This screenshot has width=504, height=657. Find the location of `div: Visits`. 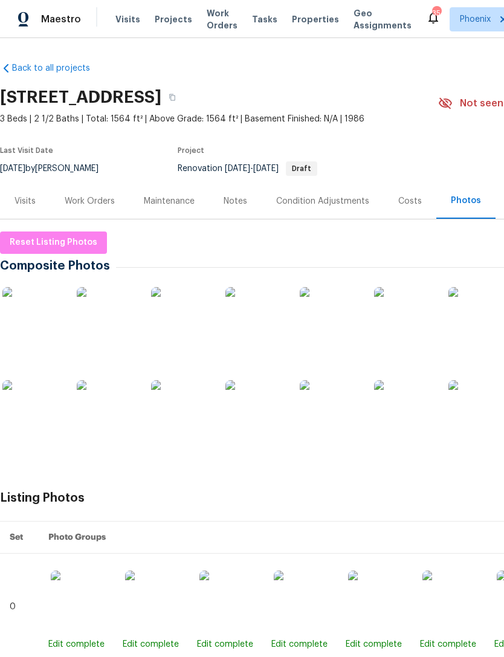

div: Visits is located at coordinates (25, 201).